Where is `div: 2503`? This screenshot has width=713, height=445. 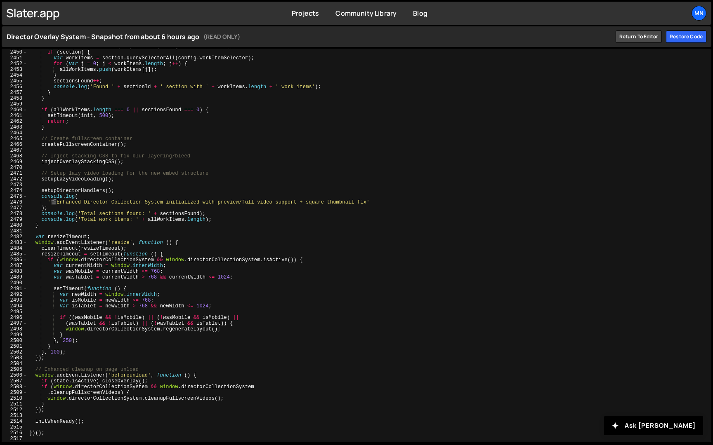 div: 2503 is located at coordinates (14, 358).